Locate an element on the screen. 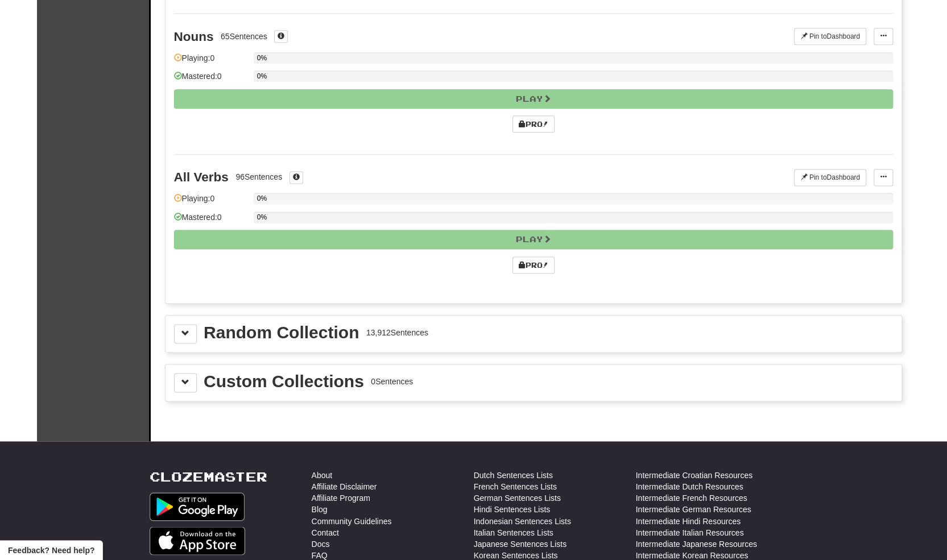  a: Community Guidelines is located at coordinates (351, 521).